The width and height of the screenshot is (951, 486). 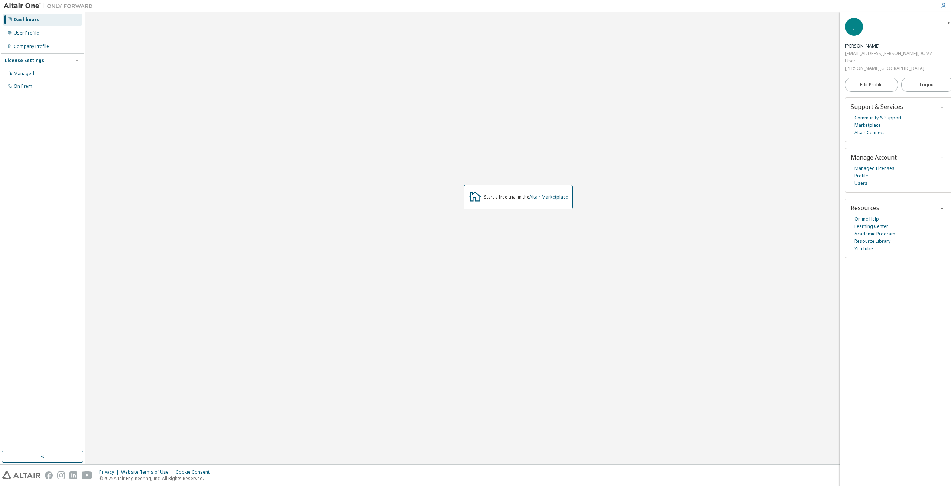 I want to click on img: instagram.svg, so click(x=61, y=475).